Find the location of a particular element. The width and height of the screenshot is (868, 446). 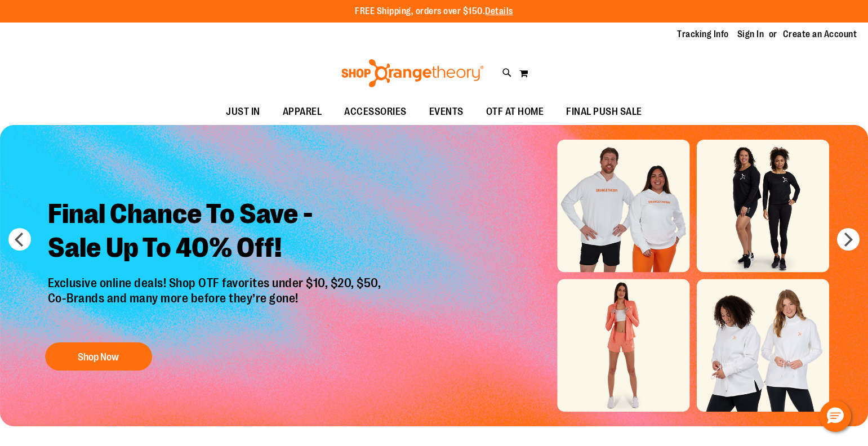

span: ACCESSORIES is located at coordinates (375, 112).